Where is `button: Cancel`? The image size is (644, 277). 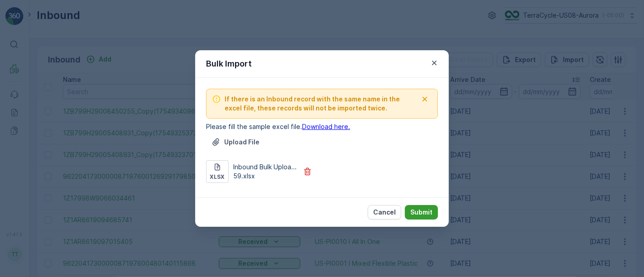
button: Cancel is located at coordinates (384, 212).